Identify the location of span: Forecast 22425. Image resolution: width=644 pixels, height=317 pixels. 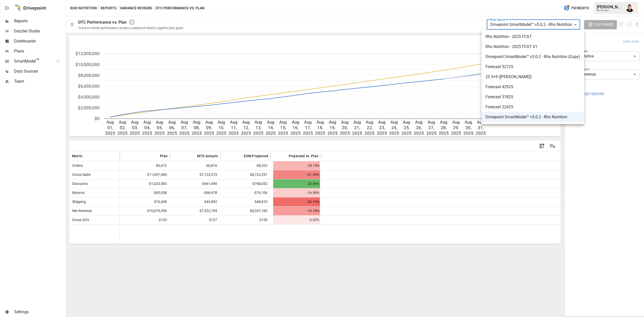
(533, 107).